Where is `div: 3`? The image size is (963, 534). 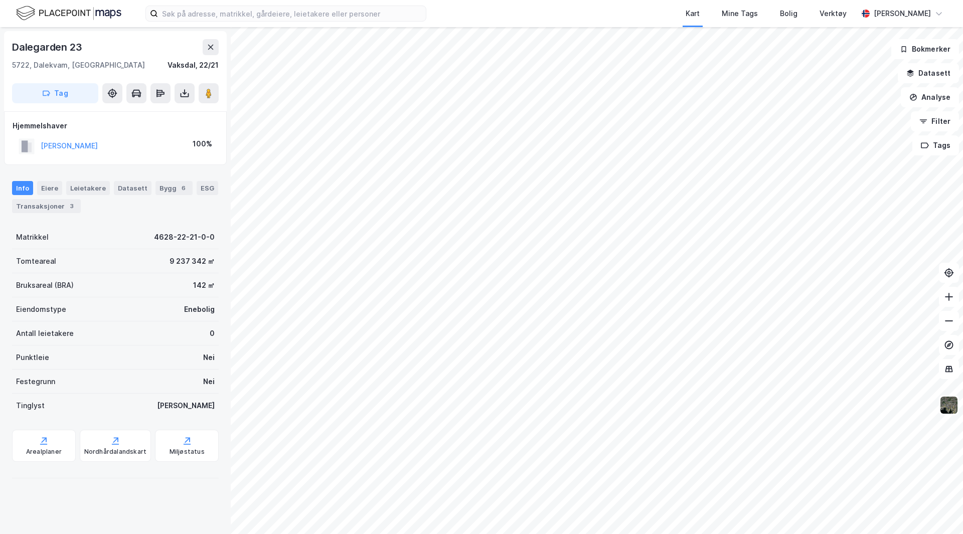 div: 3 is located at coordinates (72, 206).